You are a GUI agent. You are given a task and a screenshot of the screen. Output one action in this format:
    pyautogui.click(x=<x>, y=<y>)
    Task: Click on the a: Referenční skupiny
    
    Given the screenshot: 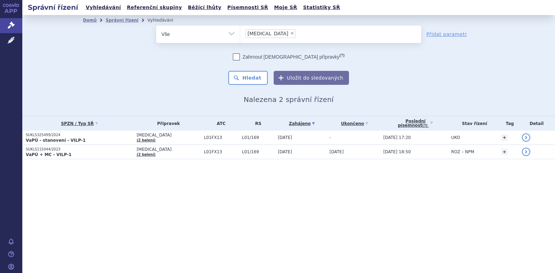 What is the action you would take?
    pyautogui.click(x=155, y=7)
    